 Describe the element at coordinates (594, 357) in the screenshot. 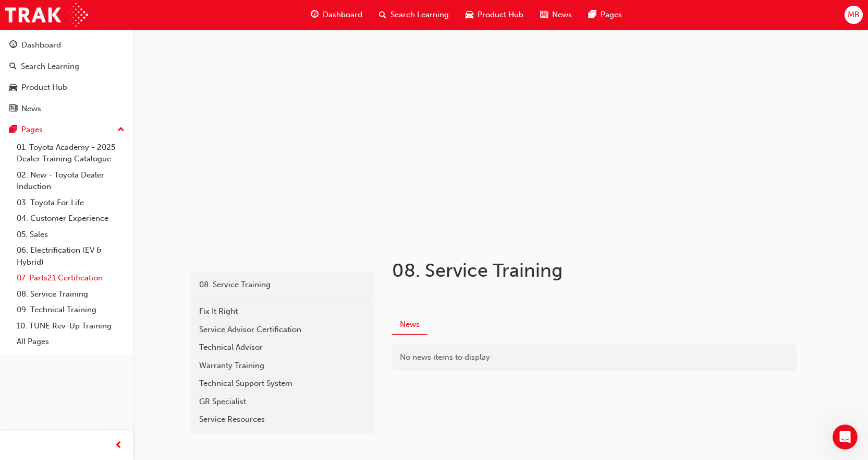

I see `div: No news items to display` at that location.